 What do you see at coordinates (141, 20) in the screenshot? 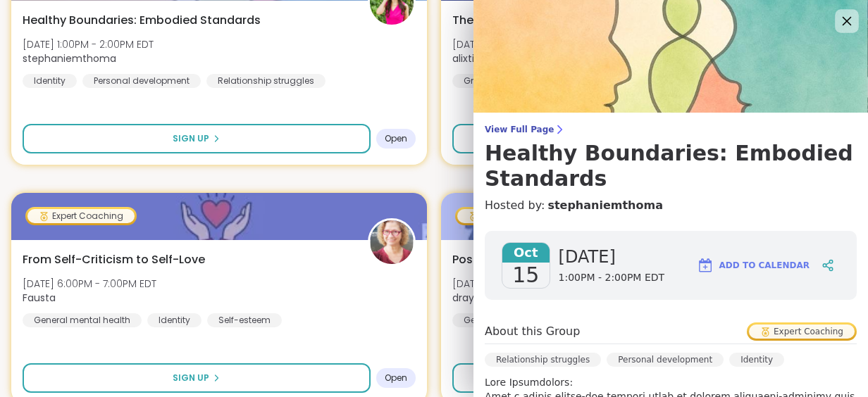
I see `span: Healthy Boundaries: Embodied Standards` at bounding box center [141, 20].